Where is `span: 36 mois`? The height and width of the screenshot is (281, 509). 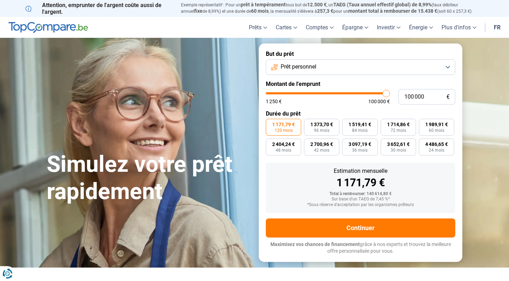
span: 36 mois is located at coordinates (360, 150).